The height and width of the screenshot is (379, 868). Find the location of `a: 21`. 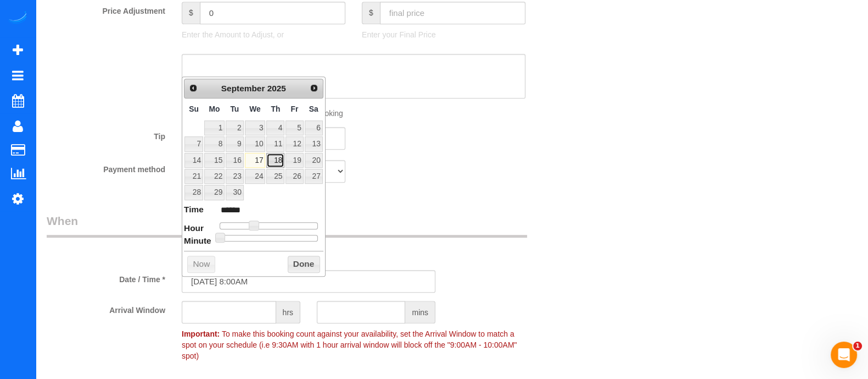

a: 21 is located at coordinates (194, 176).